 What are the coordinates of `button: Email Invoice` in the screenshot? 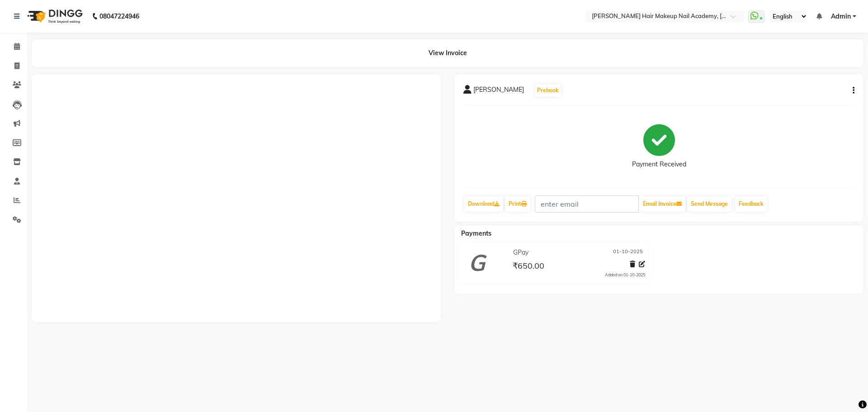 It's located at (662, 204).